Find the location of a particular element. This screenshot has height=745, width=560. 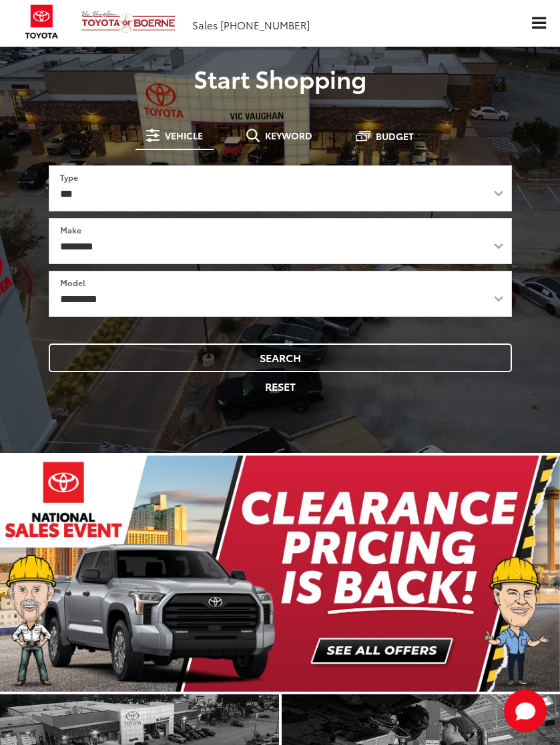

button: Toggle Chat Window is located at coordinates (525, 711).